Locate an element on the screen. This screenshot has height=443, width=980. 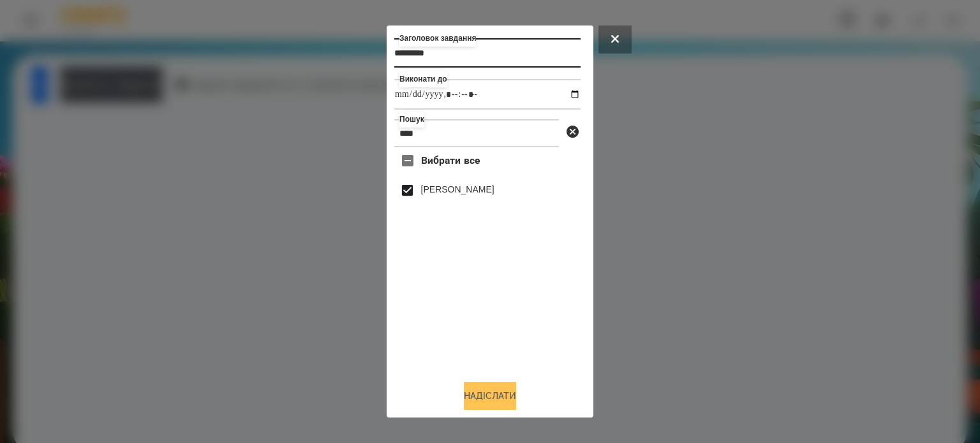
button: Надіслати is located at coordinates (490, 396).